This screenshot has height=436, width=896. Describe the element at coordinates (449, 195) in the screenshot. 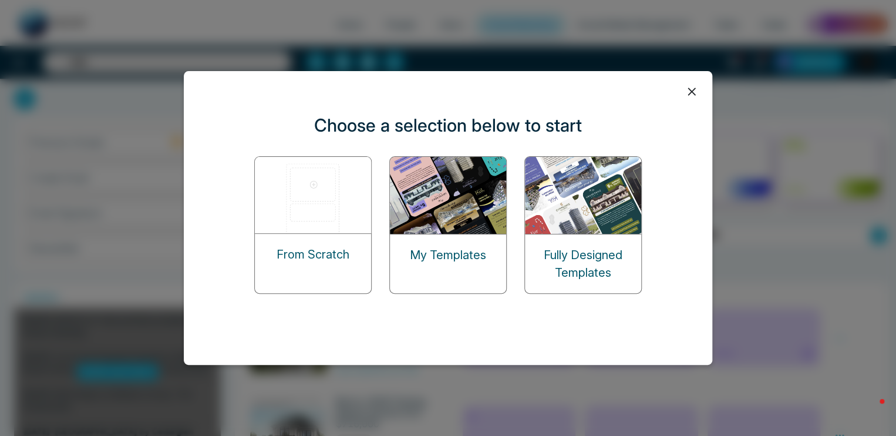

I see `img: my-templates.png` at that location.